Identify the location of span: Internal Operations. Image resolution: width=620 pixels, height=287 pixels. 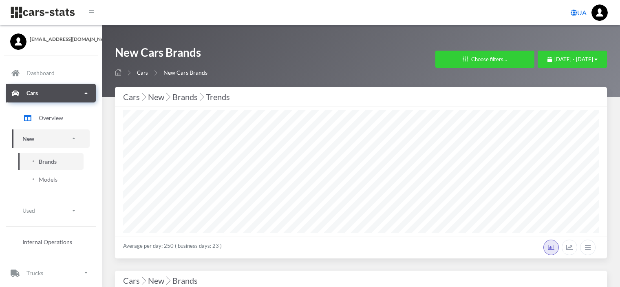
(47, 241).